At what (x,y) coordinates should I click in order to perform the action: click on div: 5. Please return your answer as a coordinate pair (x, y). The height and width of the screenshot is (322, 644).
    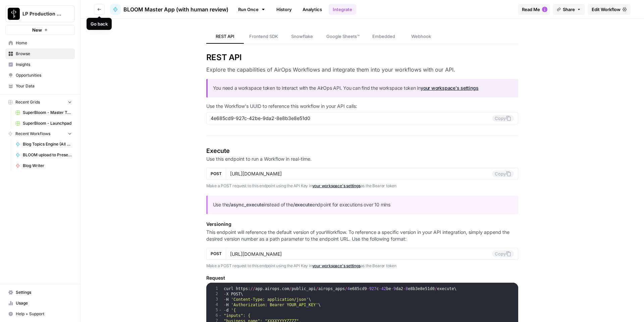
    Looking at the image, I should click on (214, 309).